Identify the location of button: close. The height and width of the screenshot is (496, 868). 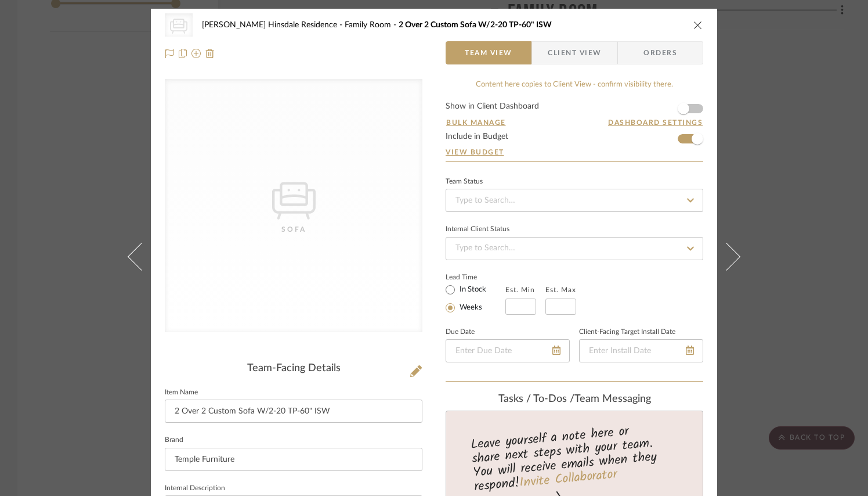
(698, 25).